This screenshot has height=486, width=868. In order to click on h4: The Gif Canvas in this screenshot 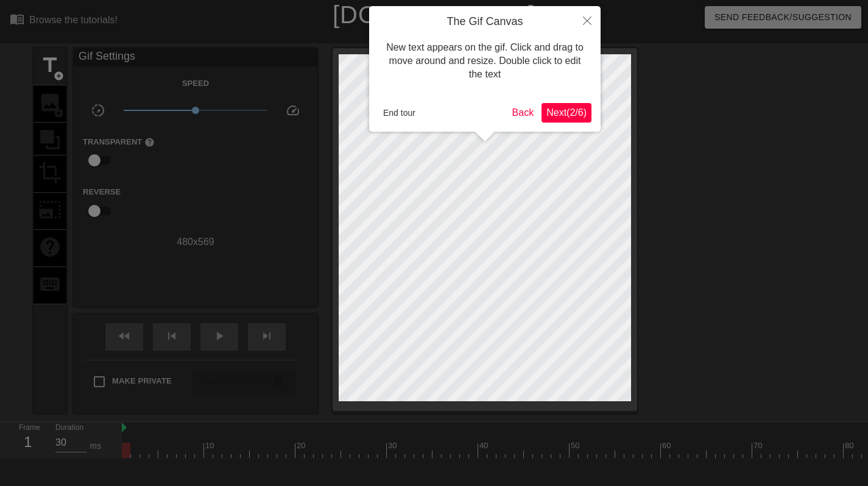, I will do `click(485, 22)`.